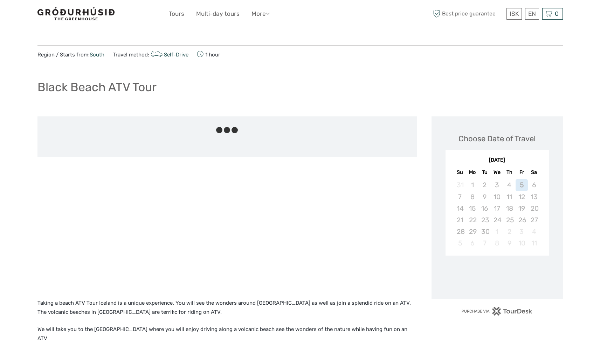 The image size is (600, 345). I want to click on span: Travel method:, so click(151, 54).